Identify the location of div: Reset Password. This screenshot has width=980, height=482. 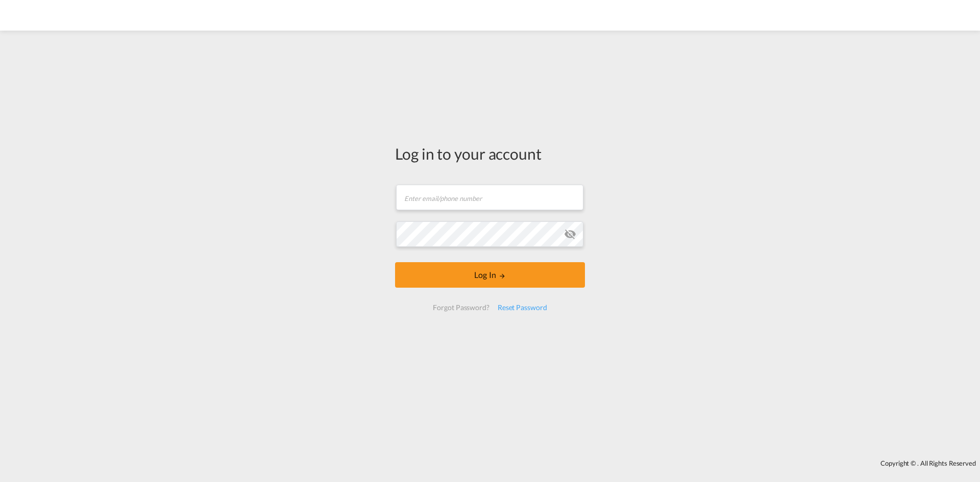
(522, 308).